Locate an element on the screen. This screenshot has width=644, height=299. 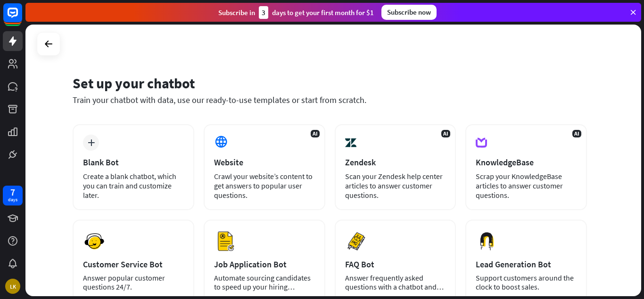
div: LK is located at coordinates (13, 286).